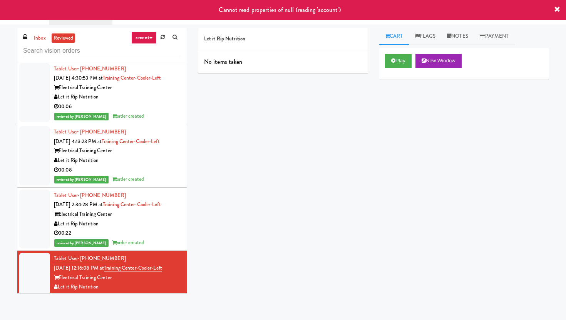 The image size is (566, 320). Describe the element at coordinates (102, 51) in the screenshot. I see `input: Search vision orders` at that location.